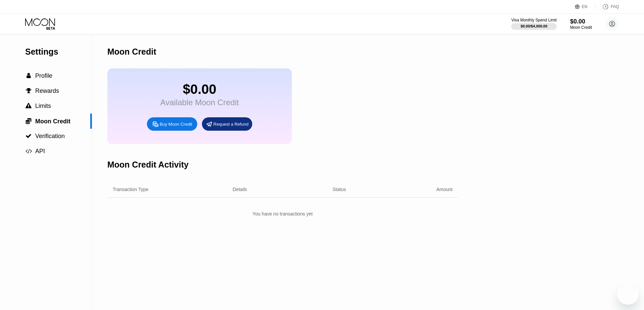  I want to click on div: Details, so click(240, 189).